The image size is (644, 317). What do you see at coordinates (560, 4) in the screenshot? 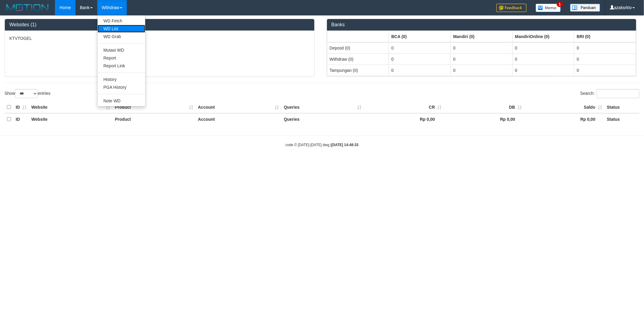
I see `span: 1` at bounding box center [560, 4].